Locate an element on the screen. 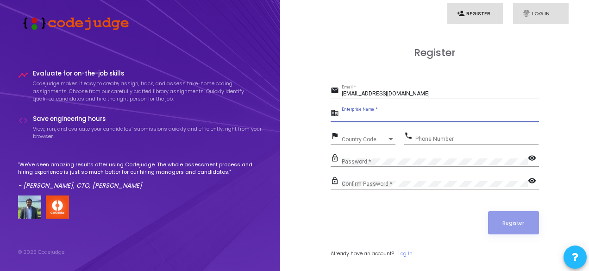 Image resolution: width=589 pixels, height=271 pixels. p: View, run, and evaluate your candidates’ submissions quickly and efficiently, right from your bro... is located at coordinates (148, 132).